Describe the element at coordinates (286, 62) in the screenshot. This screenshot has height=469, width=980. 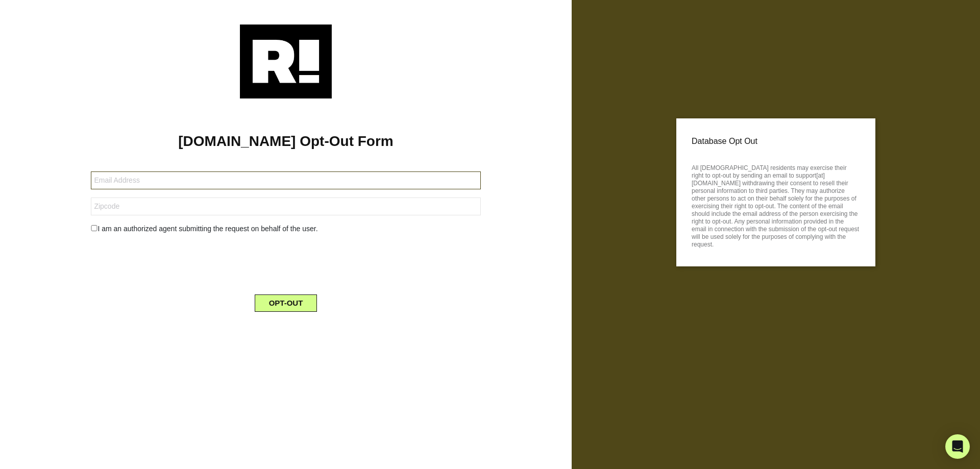
I see `img: Retention.com` at that location.